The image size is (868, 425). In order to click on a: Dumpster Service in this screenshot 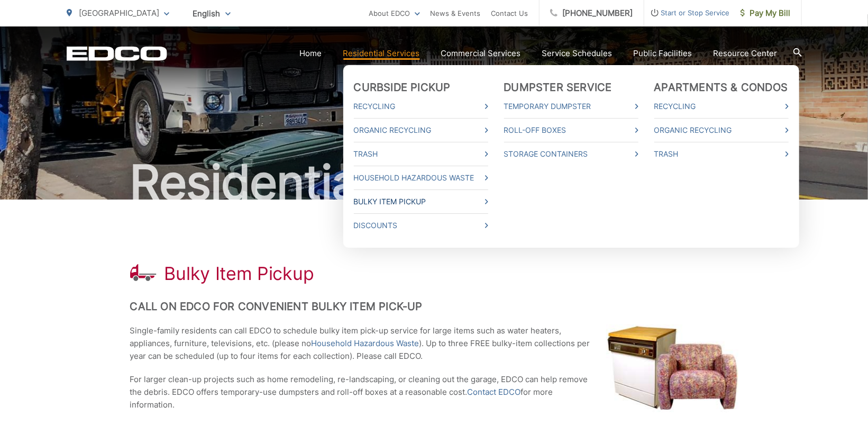, I will do `click(558, 87)`.